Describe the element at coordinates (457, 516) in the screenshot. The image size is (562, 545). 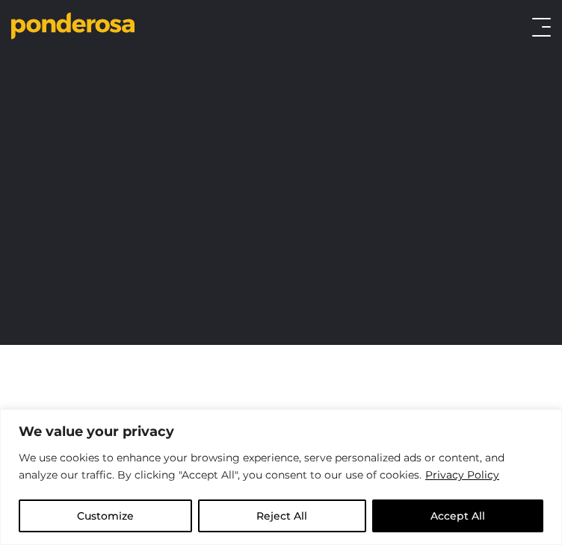
I see `button: Accept All` at that location.